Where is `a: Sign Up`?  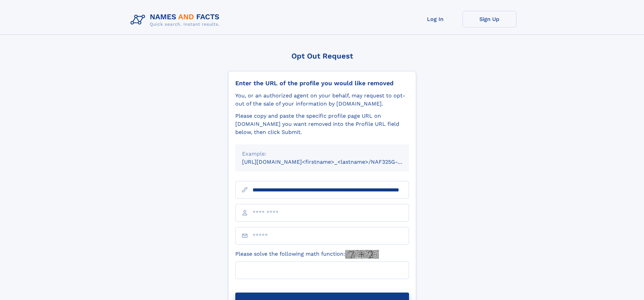
a: Sign Up is located at coordinates (490, 19).